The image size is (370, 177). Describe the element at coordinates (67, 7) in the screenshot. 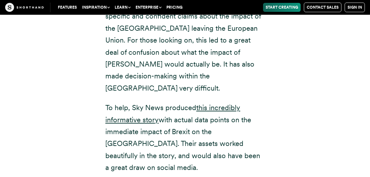

I see `a: Features` at that location.